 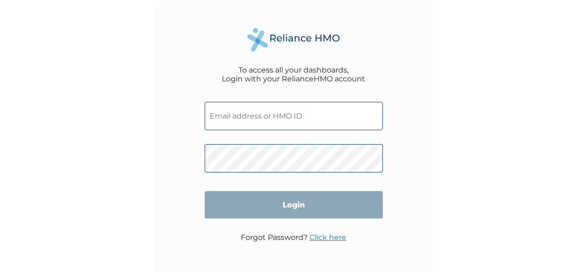 What do you see at coordinates (294, 116) in the screenshot?
I see `input: Email address or HMO ID` at bounding box center [294, 116].